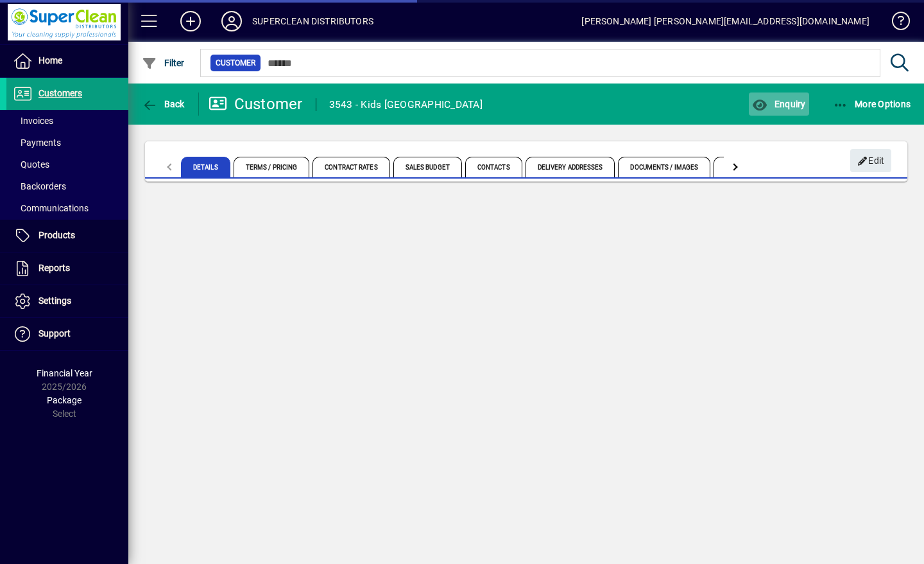  What do you see at coordinates (871, 161) in the screenshot?
I see `span: Edit` at bounding box center [871, 161].